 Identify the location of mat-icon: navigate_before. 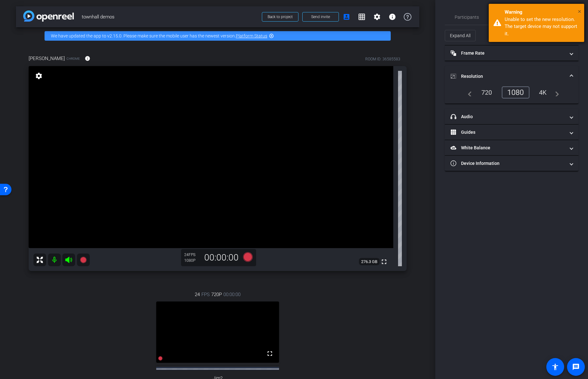
(468, 93).